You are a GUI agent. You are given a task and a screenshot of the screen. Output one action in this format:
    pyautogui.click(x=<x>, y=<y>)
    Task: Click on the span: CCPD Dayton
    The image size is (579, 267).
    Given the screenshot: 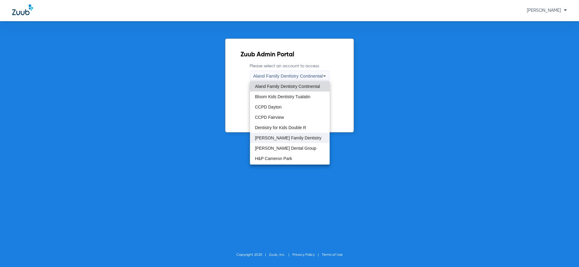 What is the action you would take?
    pyautogui.click(x=268, y=107)
    